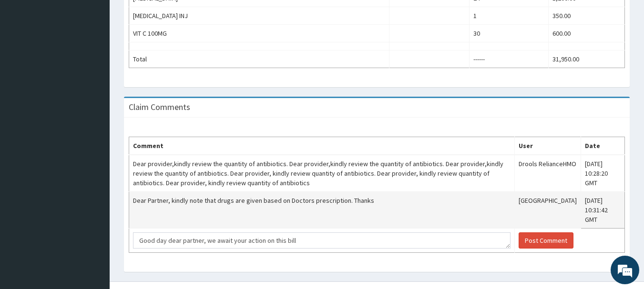 This screenshot has height=289, width=644. Describe the element at coordinates (587, 33) in the screenshot. I see `td: 600.00` at that location.